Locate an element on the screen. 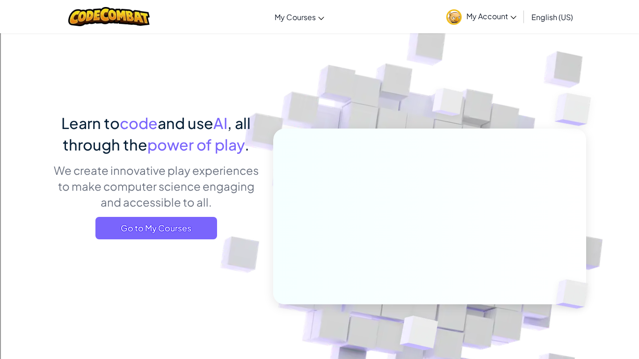 This screenshot has width=639, height=359. a: My Courses is located at coordinates (299, 17).